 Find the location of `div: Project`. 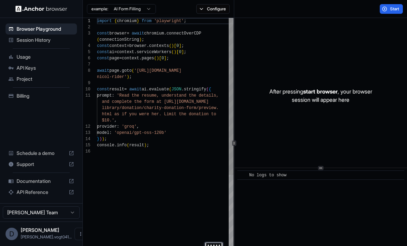

div: Project is located at coordinates (41, 79).